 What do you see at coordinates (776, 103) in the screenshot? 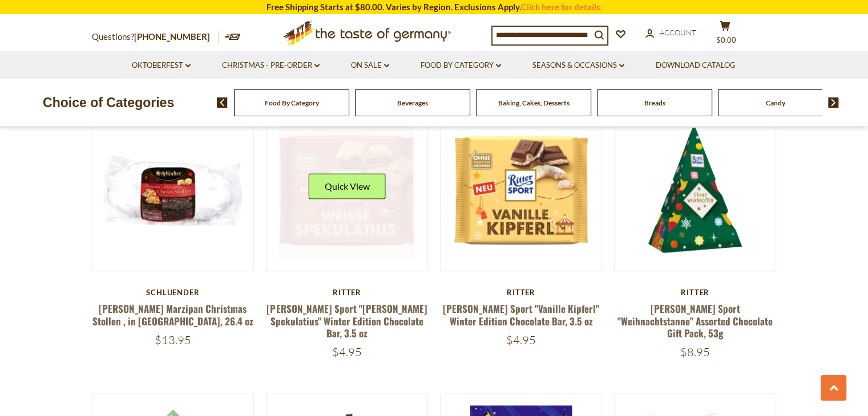
I see `span: Candy` at bounding box center [776, 103].